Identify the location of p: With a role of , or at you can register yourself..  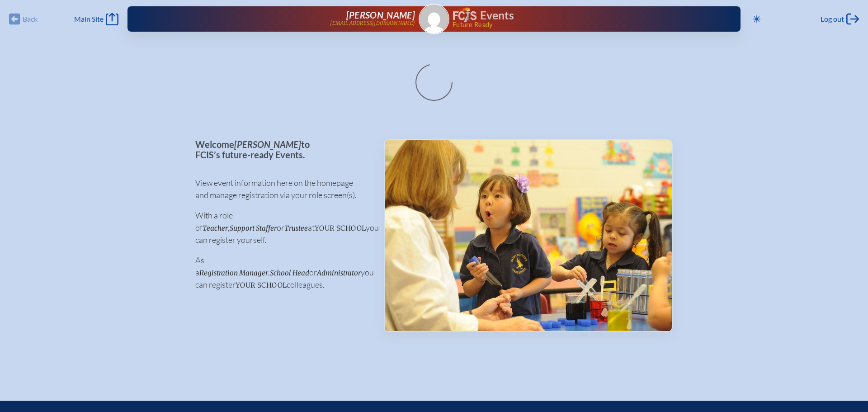
(282, 228).